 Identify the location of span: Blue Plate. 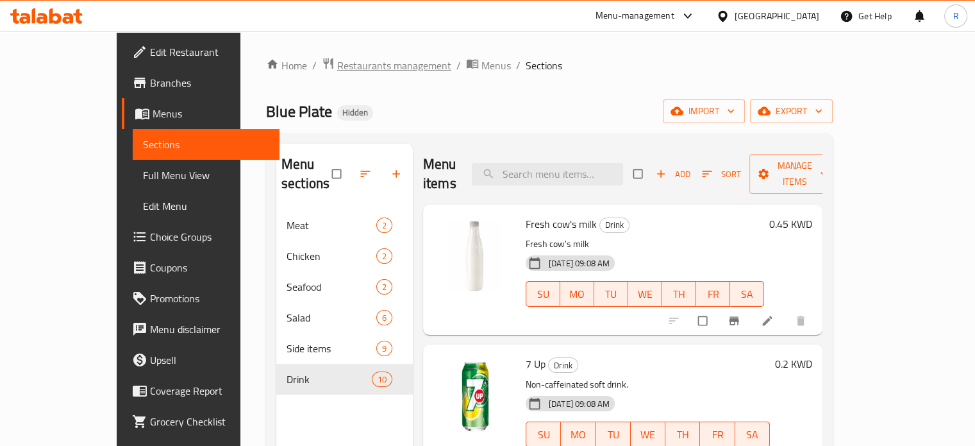
(299, 111).